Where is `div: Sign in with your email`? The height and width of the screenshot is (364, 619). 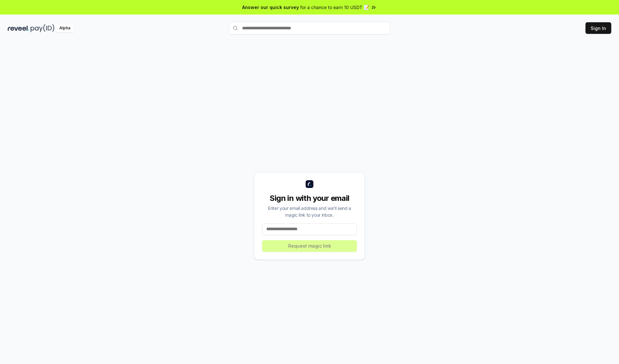 div: Sign in with your email is located at coordinates (310, 198).